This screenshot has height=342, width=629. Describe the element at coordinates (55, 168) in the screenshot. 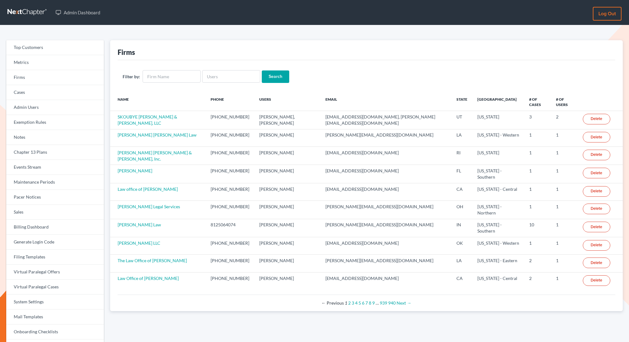

I see `a: Events Stream` at that location.